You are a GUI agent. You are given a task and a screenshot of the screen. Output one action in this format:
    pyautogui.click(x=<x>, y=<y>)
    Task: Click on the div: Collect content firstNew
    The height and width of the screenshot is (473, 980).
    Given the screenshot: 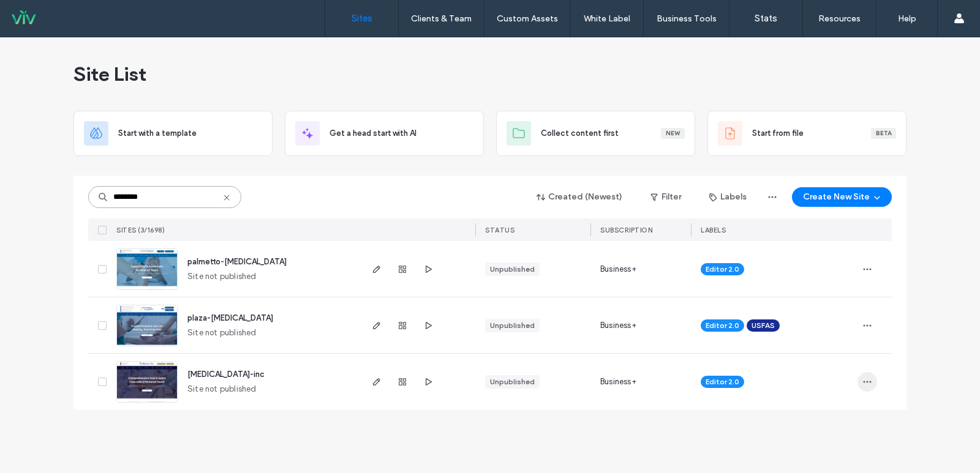 What is the action you would take?
    pyautogui.click(x=595, y=134)
    